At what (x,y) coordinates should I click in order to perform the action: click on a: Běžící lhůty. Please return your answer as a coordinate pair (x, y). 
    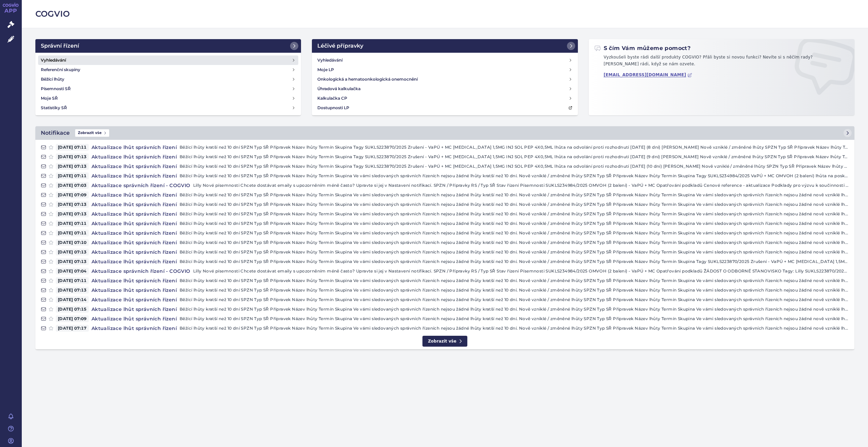
    Looking at the image, I should click on (168, 80).